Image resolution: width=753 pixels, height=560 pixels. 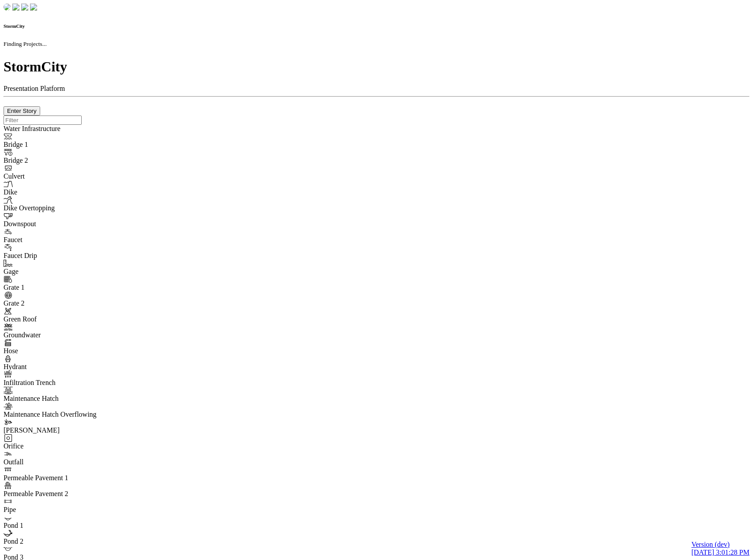 I want to click on div: Permeable Pavement 2, so click(x=63, y=494).